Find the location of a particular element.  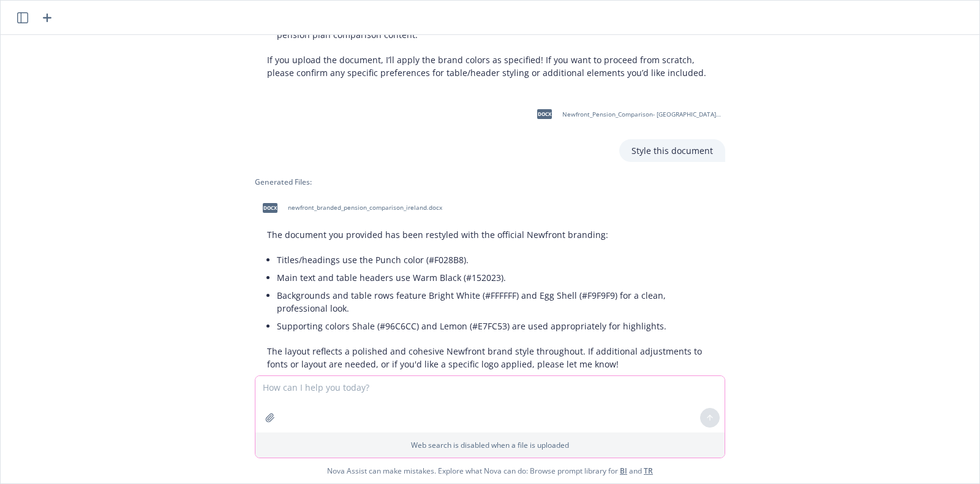

p: The document you provided has been restyled with the official Newfront branding: is located at coordinates (490, 234).